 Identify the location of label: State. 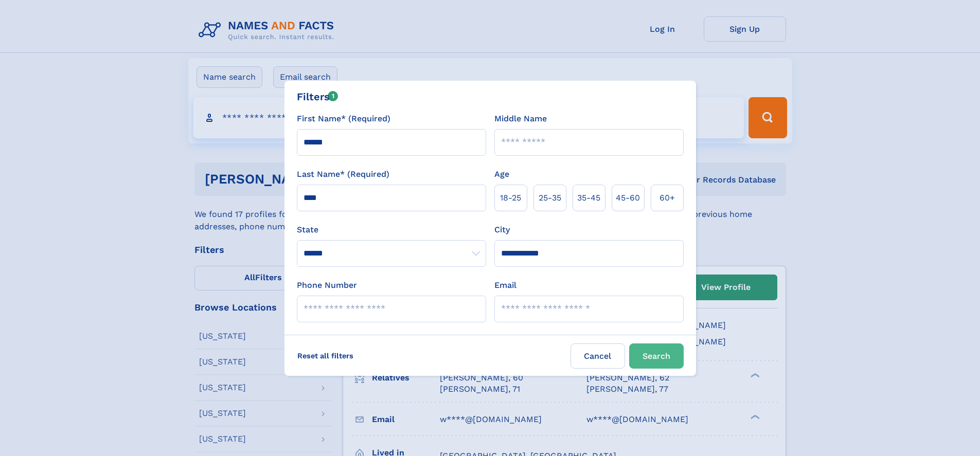
(392, 230).